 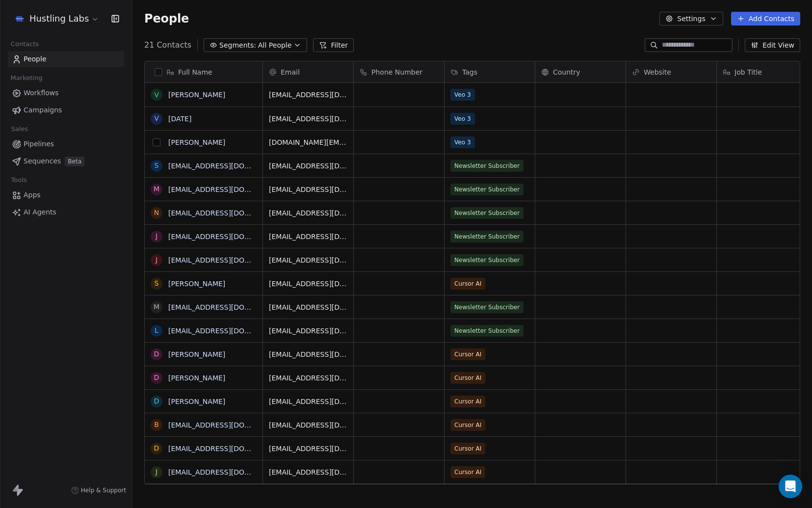 I want to click on img: Untitled%20design%20(8).png, so click(x=20, y=19).